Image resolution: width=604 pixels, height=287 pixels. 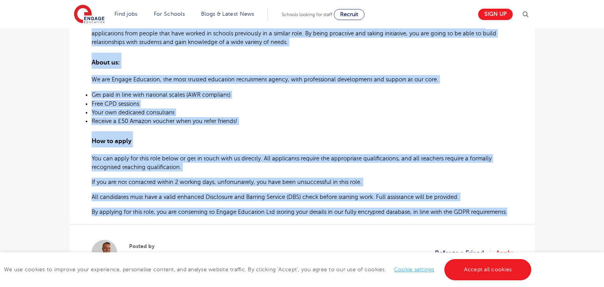 What do you see at coordinates (275, 197) in the screenshot?
I see `span: All candidates must have a valid enhanced Disclosure and Barring Service (DBS) check before start...` at bounding box center [275, 197].